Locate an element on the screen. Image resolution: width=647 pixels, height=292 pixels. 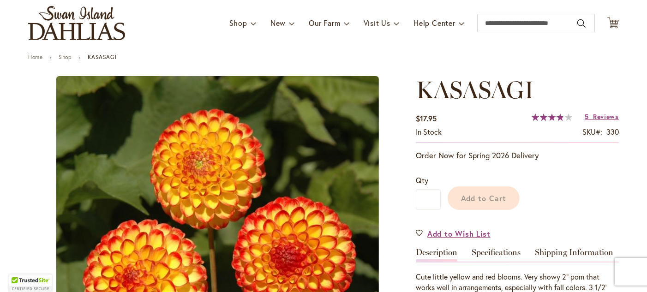
a: Home is located at coordinates (35, 57).